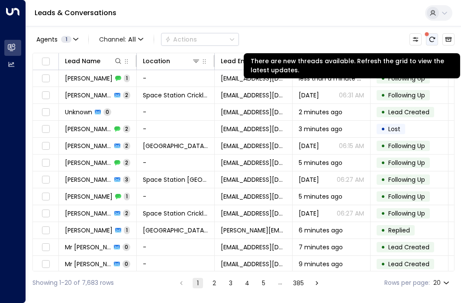  I want to click on button: Go to page 2, so click(214, 283).